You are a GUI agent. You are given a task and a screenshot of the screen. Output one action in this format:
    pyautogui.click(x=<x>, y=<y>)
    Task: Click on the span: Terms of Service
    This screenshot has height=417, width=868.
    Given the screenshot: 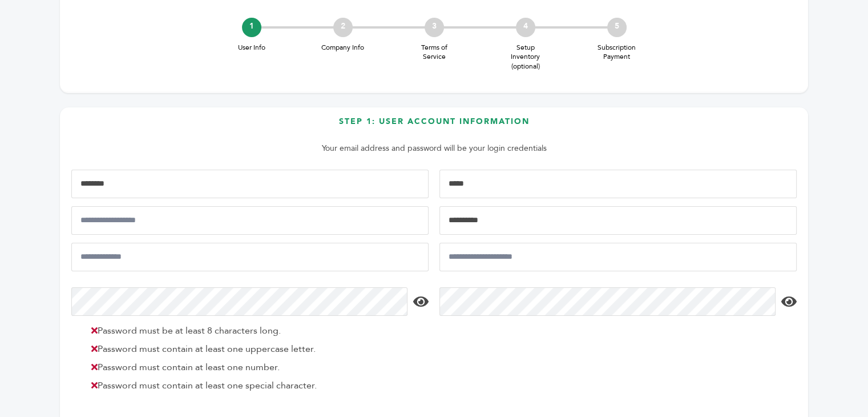 What is the action you would take?
    pyautogui.click(x=434, y=53)
    